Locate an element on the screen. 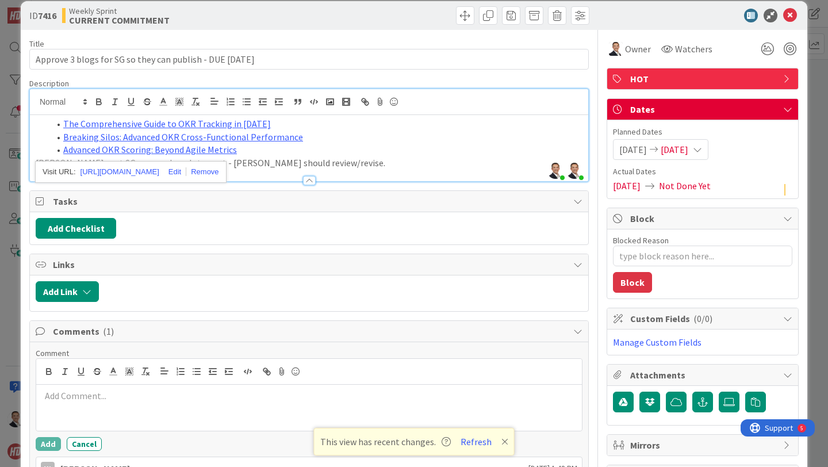 The height and width of the screenshot is (467, 828). span: Custom Fields is located at coordinates (704, 319).